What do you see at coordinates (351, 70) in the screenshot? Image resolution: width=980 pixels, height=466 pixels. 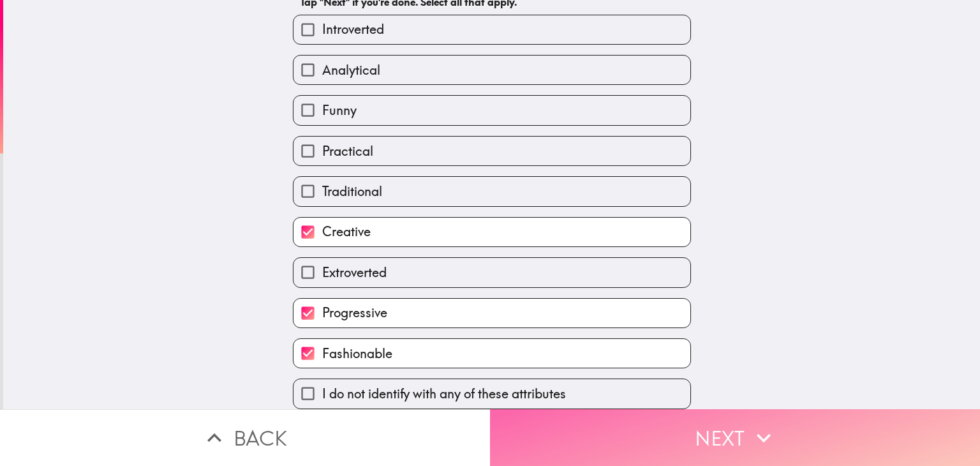 I see `span: Analytical` at bounding box center [351, 70].